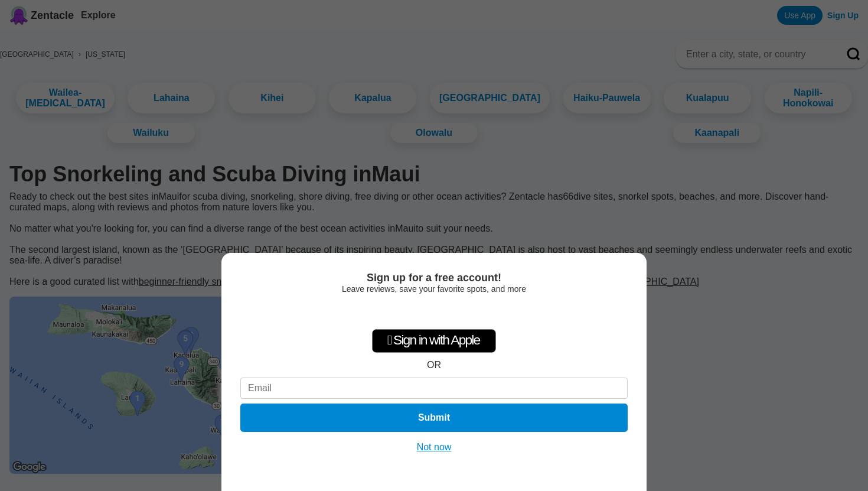  I want to click on button: Not now, so click(434, 447).